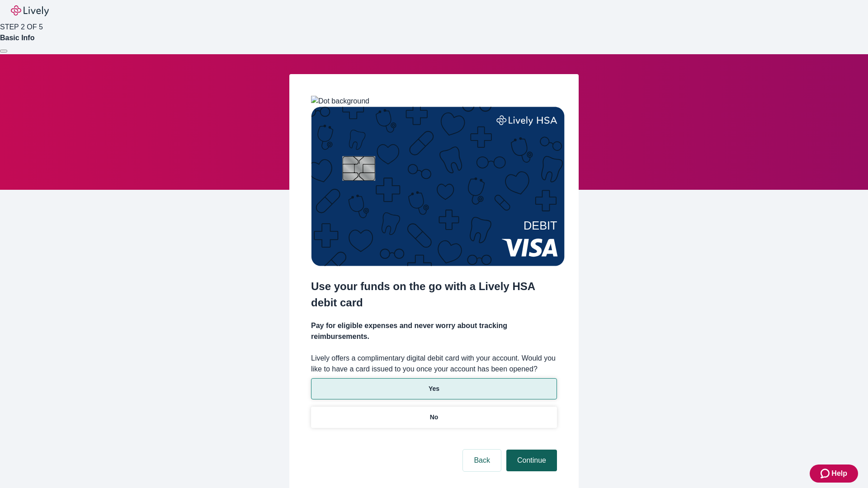 The height and width of the screenshot is (488, 868). I want to click on img: Dot background, so click(340, 101).